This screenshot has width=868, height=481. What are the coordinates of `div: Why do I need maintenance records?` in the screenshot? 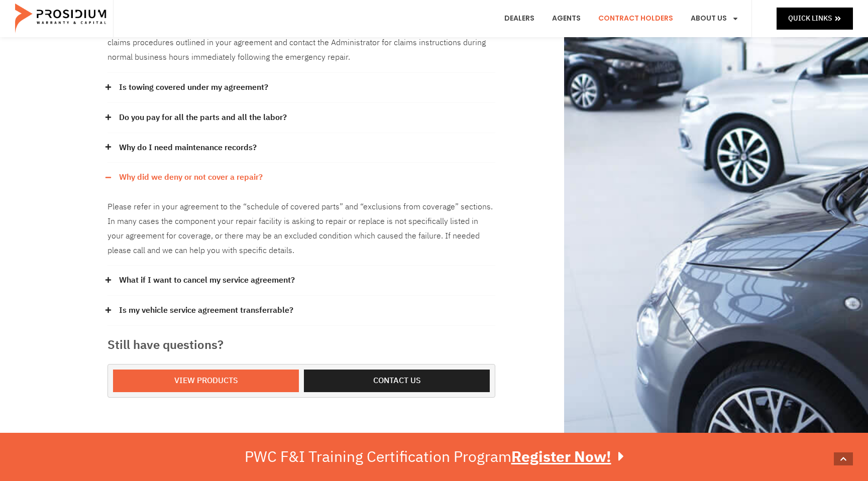 It's located at (301, 148).